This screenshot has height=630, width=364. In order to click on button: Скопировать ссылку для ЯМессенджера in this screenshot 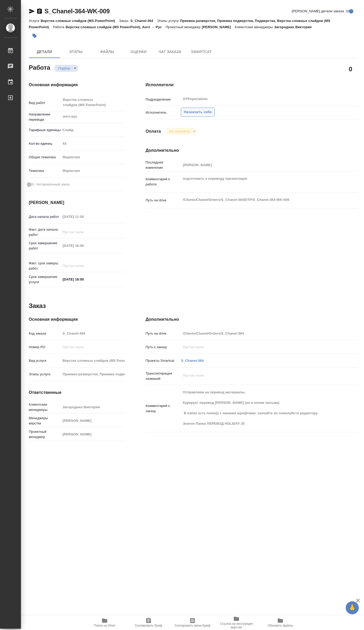, I will do `click(32, 11)`.